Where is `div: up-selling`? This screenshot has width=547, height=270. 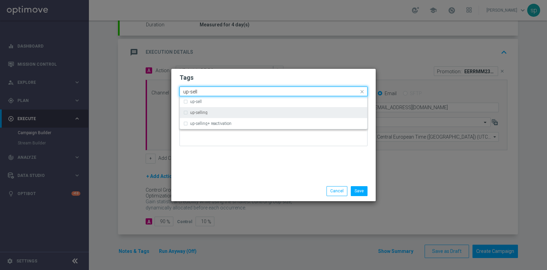
div: up-selling is located at coordinates (273, 112).